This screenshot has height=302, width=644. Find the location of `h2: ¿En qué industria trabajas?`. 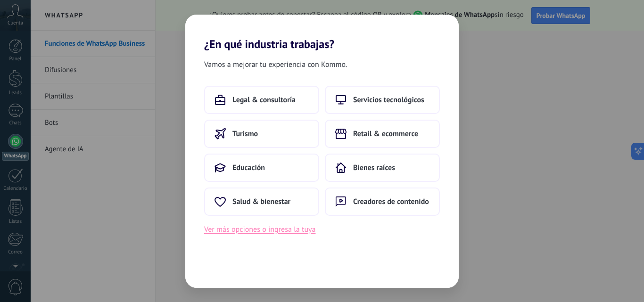

h2: ¿En qué industria trabajas? is located at coordinates (322, 33).